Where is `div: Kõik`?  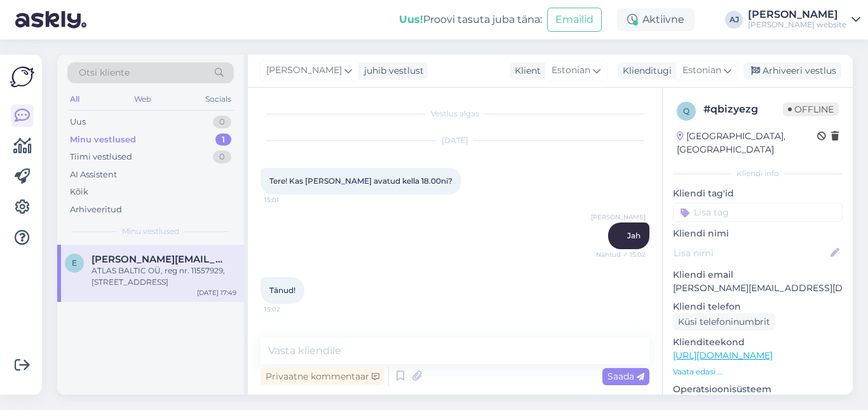 div: Kõik is located at coordinates (79, 192).